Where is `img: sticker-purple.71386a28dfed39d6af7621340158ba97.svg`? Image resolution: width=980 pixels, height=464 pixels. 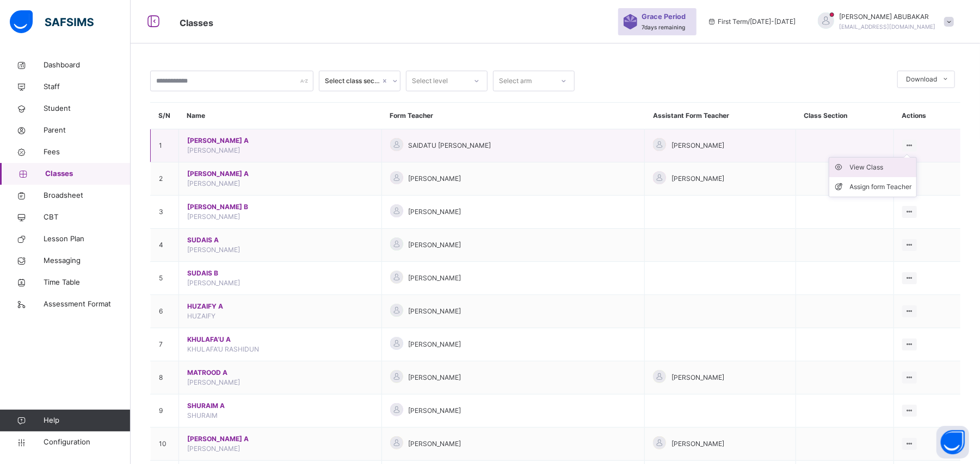
img: sticker-purple.71386a28dfed39d6af7621340158ba97.svg is located at coordinates (630, 22).